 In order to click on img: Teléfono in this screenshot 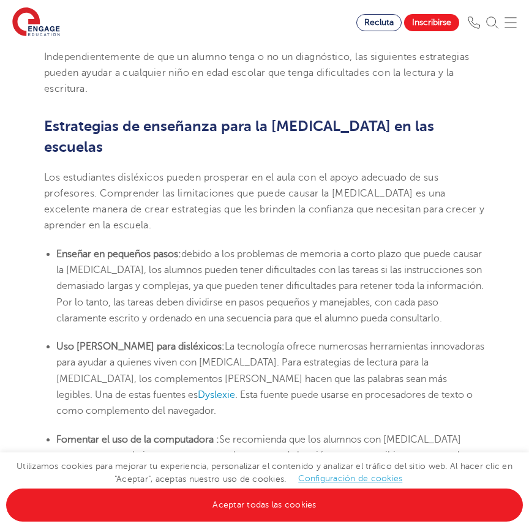, I will do `click(473, 23)`.